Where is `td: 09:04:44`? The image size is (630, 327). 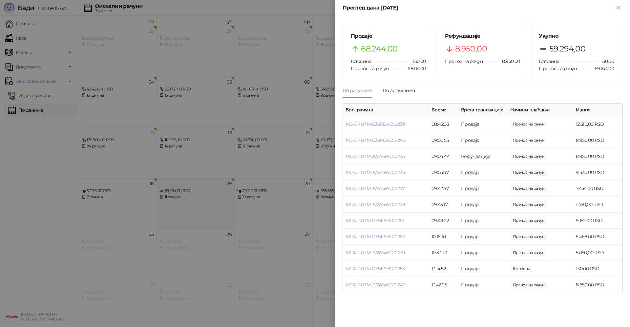 td: 09:04:44 is located at coordinates (444, 157).